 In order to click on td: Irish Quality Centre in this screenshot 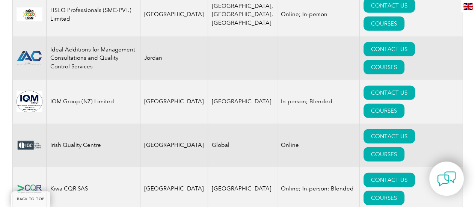, I will do `click(93, 145)`.